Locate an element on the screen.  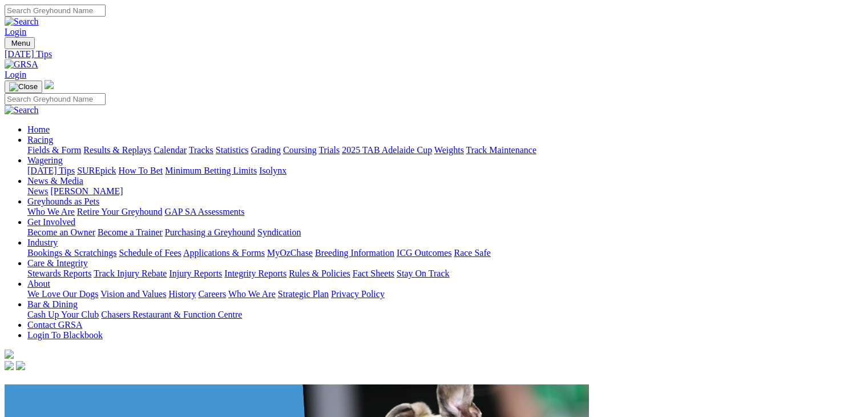
div: About is located at coordinates (445, 294).